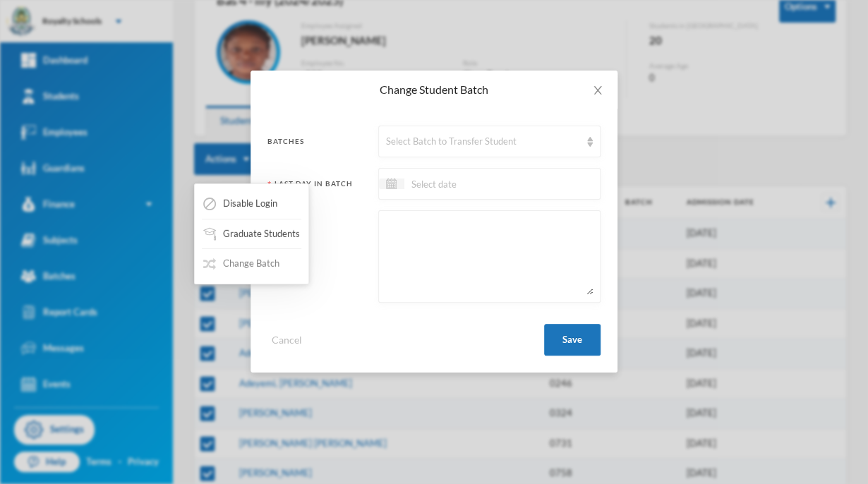 The image size is (868, 484). What do you see at coordinates (463, 184) in the screenshot?
I see `input: Select date` at bounding box center [463, 184].